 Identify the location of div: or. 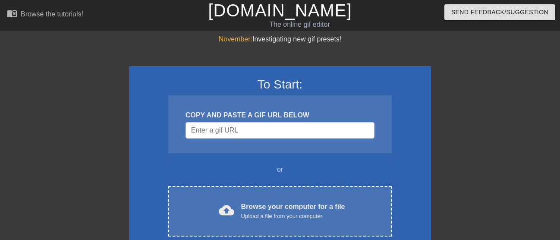
(280, 170).